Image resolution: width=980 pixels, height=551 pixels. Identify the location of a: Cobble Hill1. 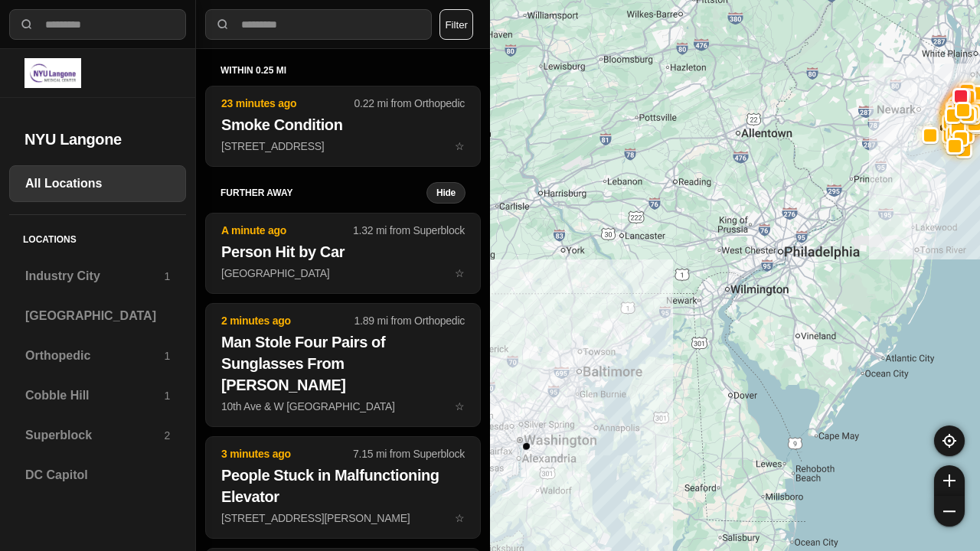
(98, 395).